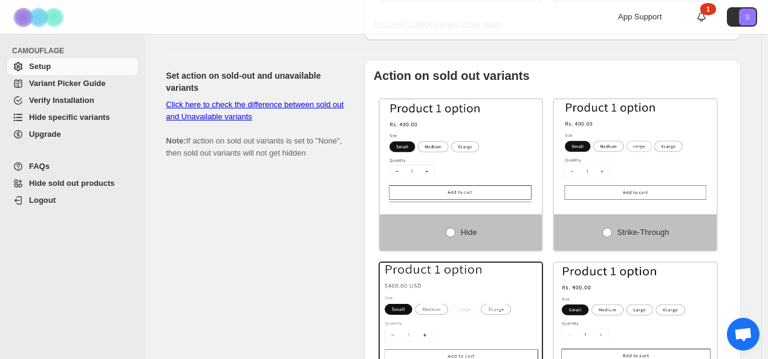 The width and height of the screenshot is (768, 359). What do you see at coordinates (73, 67) in the screenshot?
I see `a: Setup` at bounding box center [73, 67].